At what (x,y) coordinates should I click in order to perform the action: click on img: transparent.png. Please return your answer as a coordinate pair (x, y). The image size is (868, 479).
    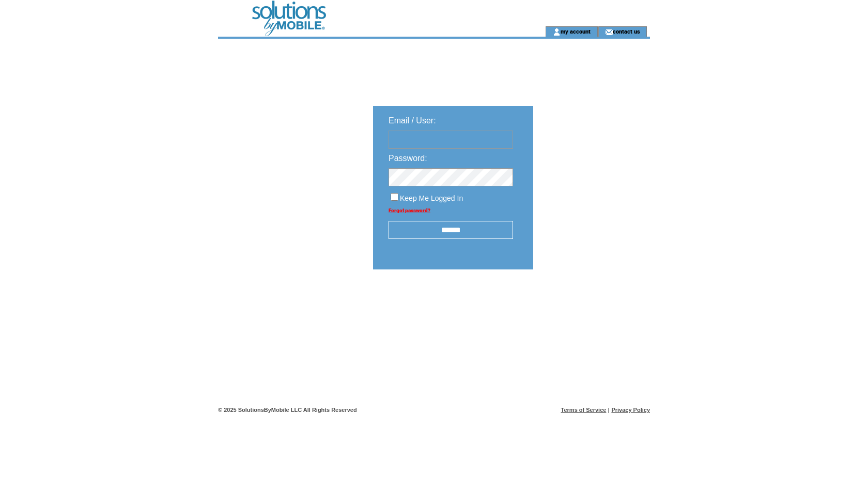
    Looking at the image, I should click on (589, 302).